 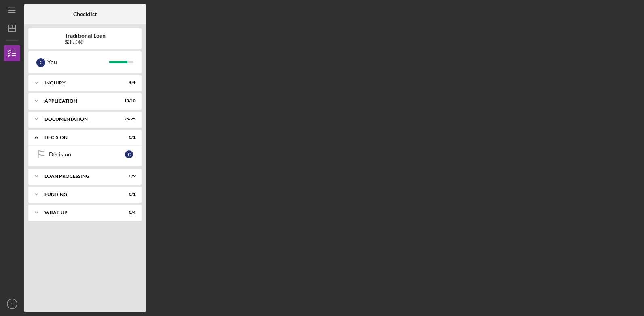 What do you see at coordinates (128, 213) in the screenshot?
I see `div: 0 / 4` at bounding box center [128, 213].